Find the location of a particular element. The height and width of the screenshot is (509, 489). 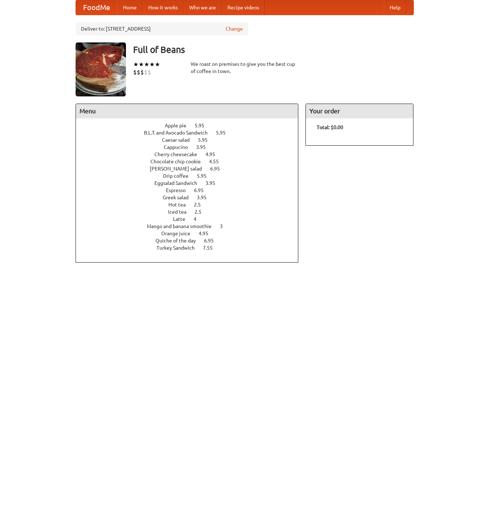

span: Orange juice is located at coordinates (179, 234).